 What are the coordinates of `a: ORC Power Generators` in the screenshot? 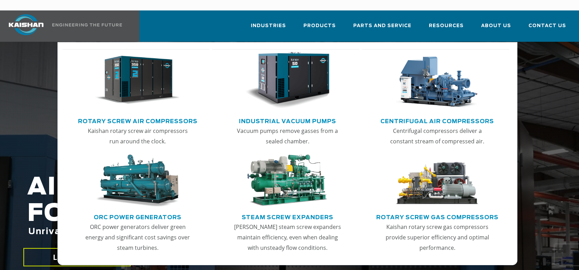 It's located at (138, 217).